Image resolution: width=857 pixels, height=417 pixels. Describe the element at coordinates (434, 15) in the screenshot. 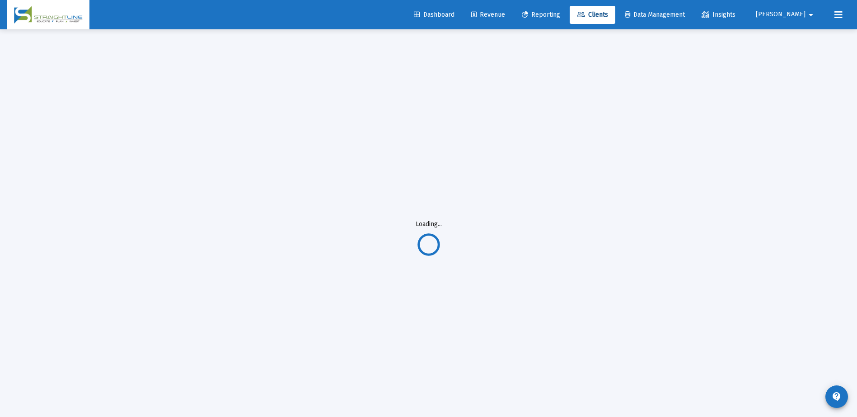

I see `a: Dashboard` at that location.